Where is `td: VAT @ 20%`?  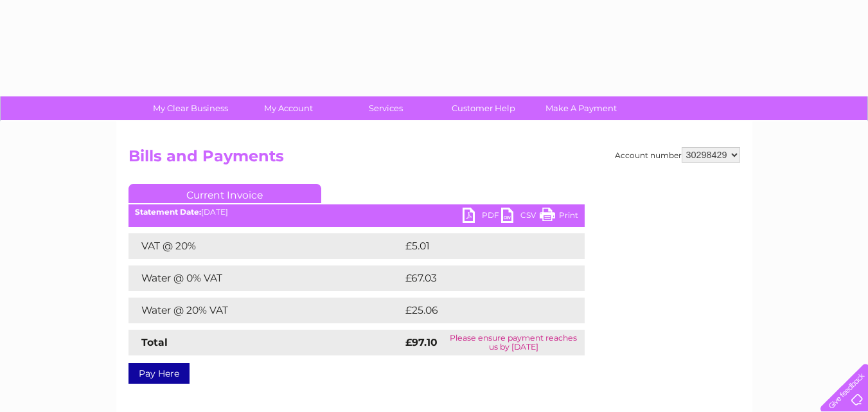
td: VAT @ 20% is located at coordinates (266, 247).